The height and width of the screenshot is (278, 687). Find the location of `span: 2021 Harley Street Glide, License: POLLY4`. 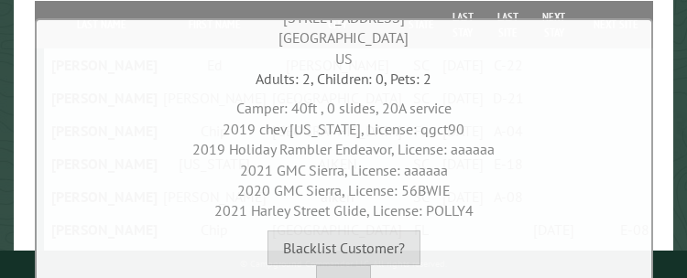

span: 2021 Harley Street Glide, License: POLLY4 is located at coordinates (343, 211).